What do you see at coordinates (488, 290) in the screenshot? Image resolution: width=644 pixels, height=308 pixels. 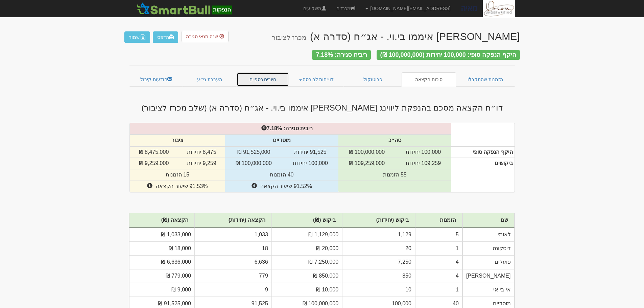 I see `td: אי בי אי` at bounding box center [488, 290].